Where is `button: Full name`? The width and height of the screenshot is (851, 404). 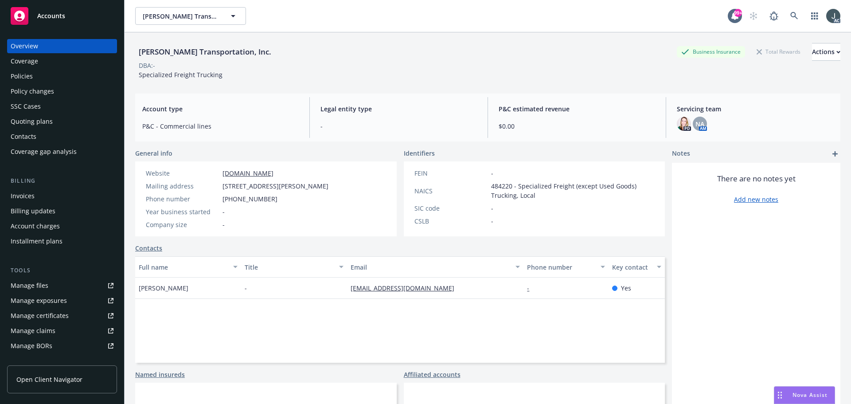
button: Full name is located at coordinates (188, 267).